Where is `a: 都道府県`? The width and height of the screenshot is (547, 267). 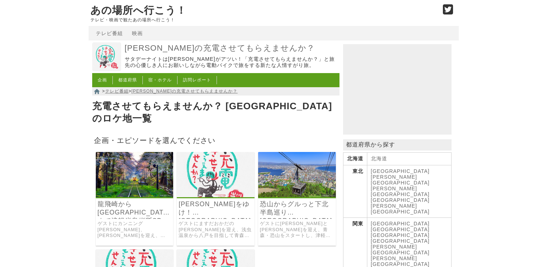
a: 都道府県 is located at coordinates (128, 80).